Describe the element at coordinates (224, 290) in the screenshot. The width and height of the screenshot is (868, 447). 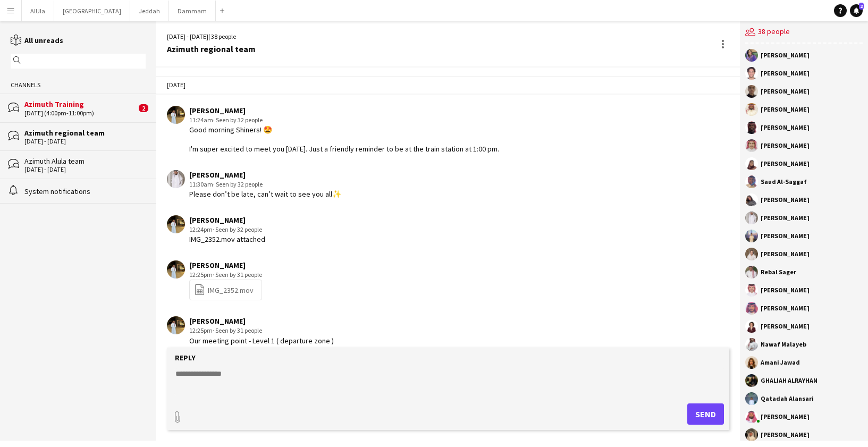
I see `a: IMG_2352.mov` at that location.